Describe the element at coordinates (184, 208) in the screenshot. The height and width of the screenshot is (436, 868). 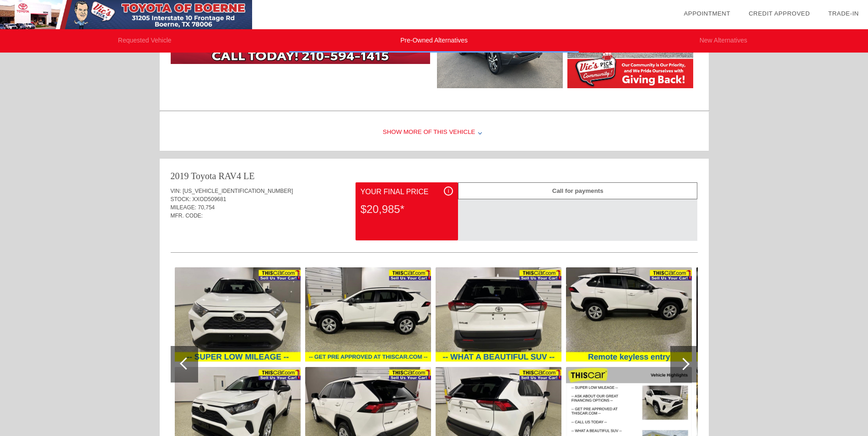
I see `span: MILEAGE:` at that location.